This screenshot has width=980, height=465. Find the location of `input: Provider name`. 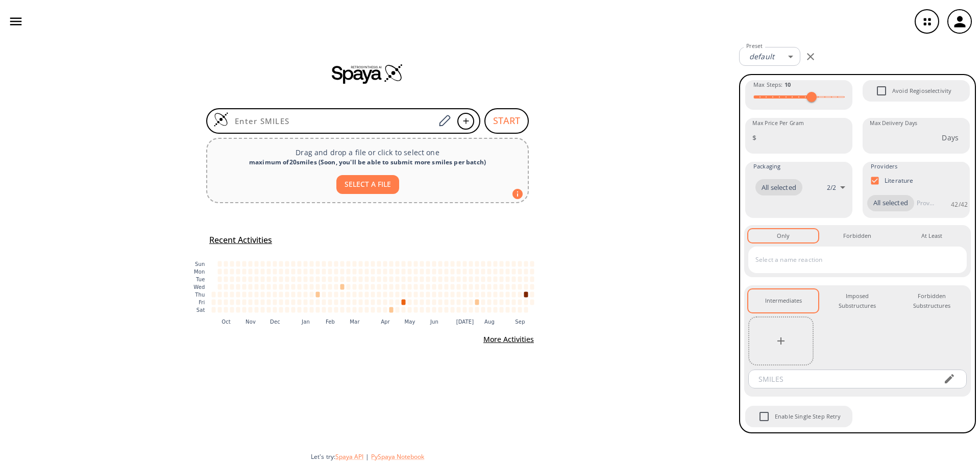

input: Provider name is located at coordinates (925, 203).